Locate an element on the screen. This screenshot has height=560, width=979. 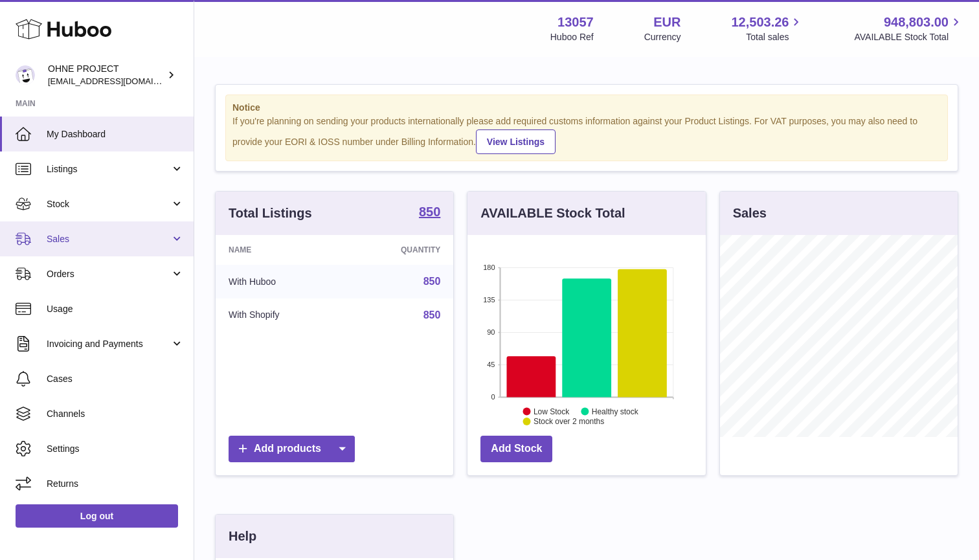
img: support@ohneproject.com is located at coordinates (25, 75).